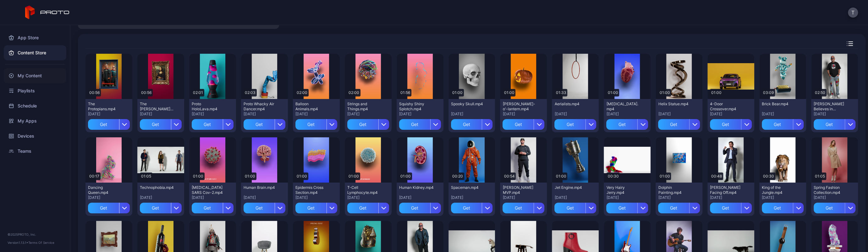 Image resolution: width=868 pixels, height=252 pixels. I want to click on div: Manny Pacquiao Facing Off.mp4, so click(727, 190).